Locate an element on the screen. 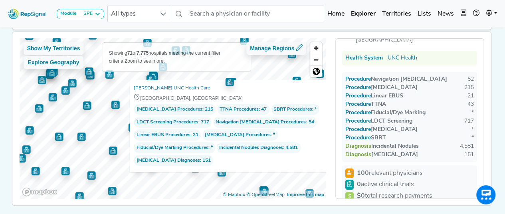 The image size is (505, 214). strong: Module is located at coordinates (68, 14).